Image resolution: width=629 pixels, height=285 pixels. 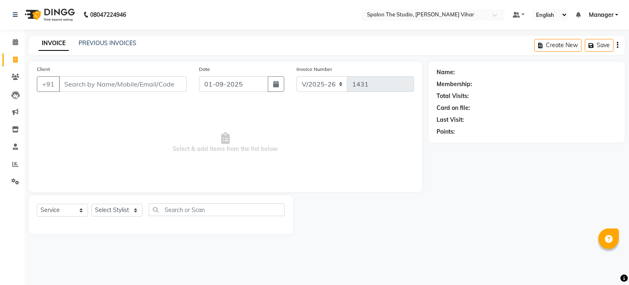 I want to click on b: 08047224946, so click(x=108, y=15).